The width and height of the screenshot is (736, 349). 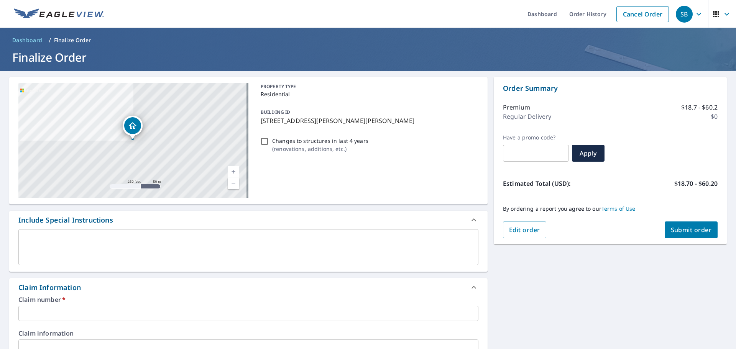 I want to click on a: Current Level 17, Zoom Out, so click(x=233, y=183).